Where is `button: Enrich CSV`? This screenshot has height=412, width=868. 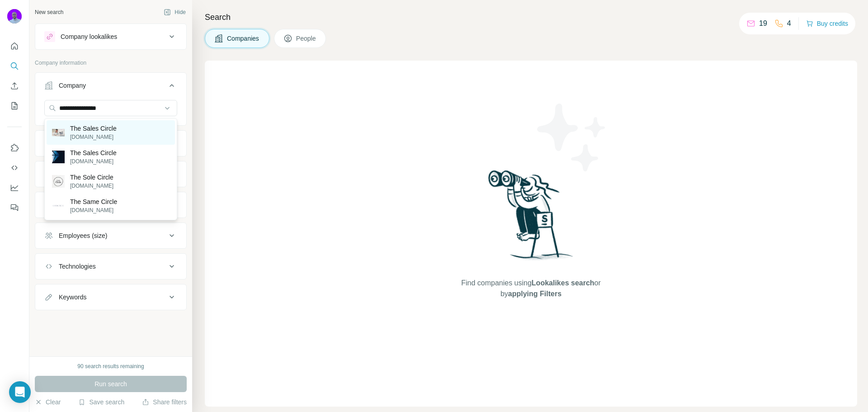
button: Enrich CSV is located at coordinates (15, 86).